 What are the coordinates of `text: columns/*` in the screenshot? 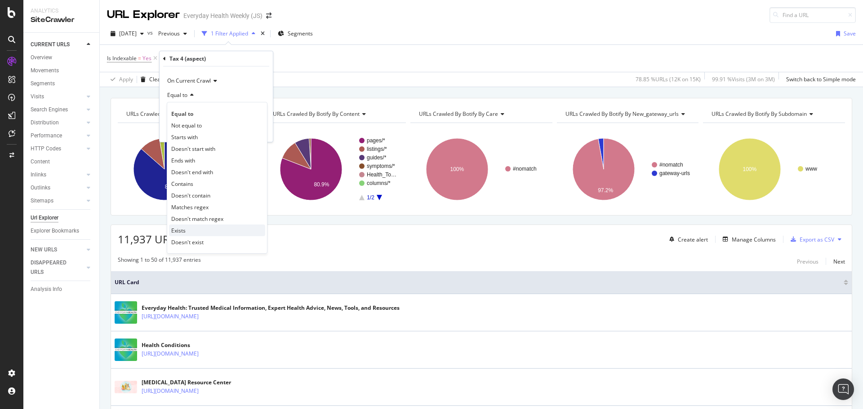 It's located at (378, 183).